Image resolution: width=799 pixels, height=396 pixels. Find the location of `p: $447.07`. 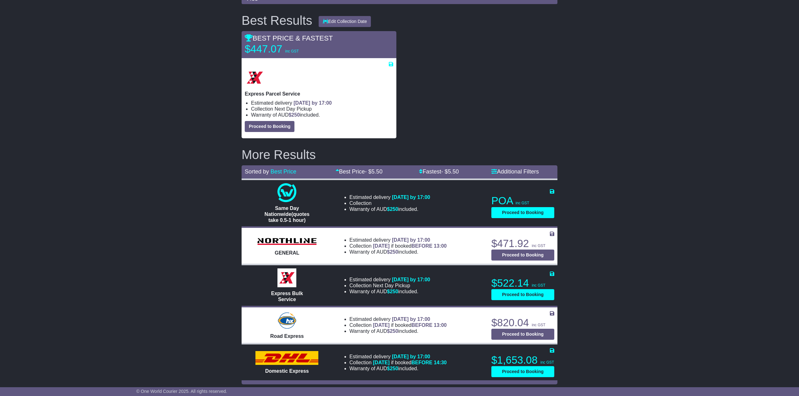

p: $447.07 is located at coordinates (284, 49).